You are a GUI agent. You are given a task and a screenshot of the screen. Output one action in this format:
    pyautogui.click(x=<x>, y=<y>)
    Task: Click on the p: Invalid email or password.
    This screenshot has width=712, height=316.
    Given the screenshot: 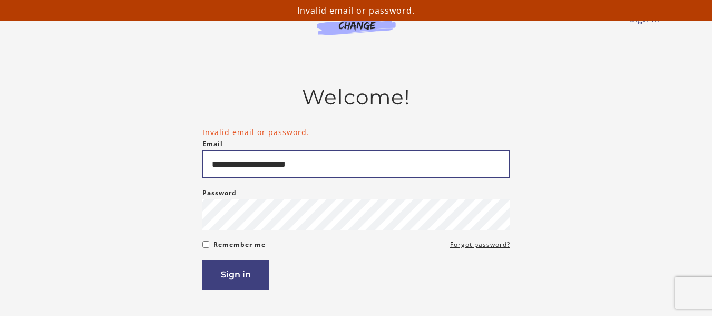 What is the action you would take?
    pyautogui.click(x=356, y=11)
    